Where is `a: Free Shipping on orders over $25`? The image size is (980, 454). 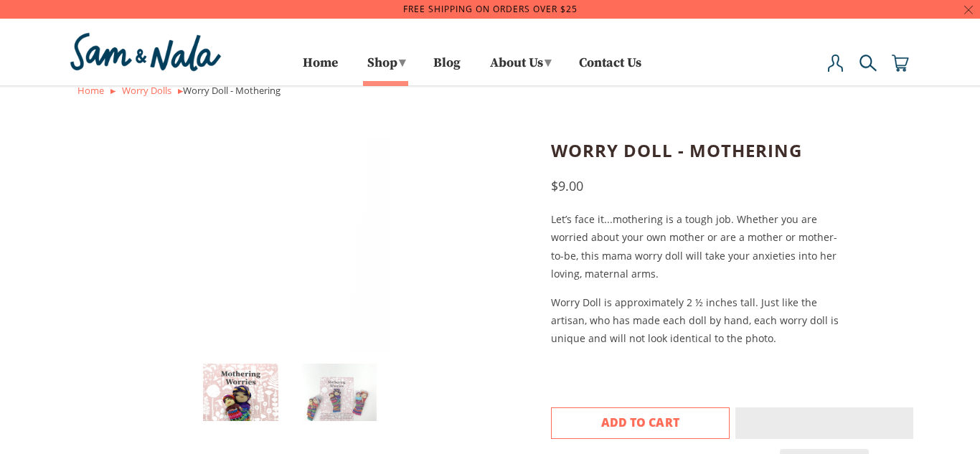 a: Free Shipping on orders over $25 is located at coordinates (490, 8).